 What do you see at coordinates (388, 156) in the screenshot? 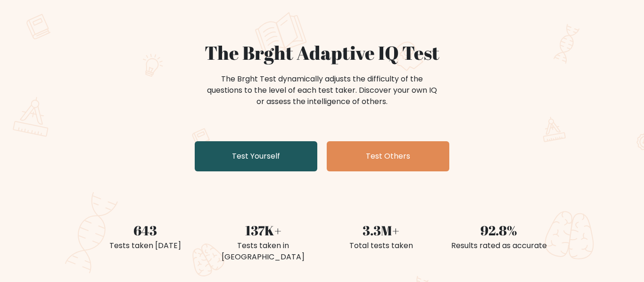
I see `a: Test Others` at bounding box center [388, 156].